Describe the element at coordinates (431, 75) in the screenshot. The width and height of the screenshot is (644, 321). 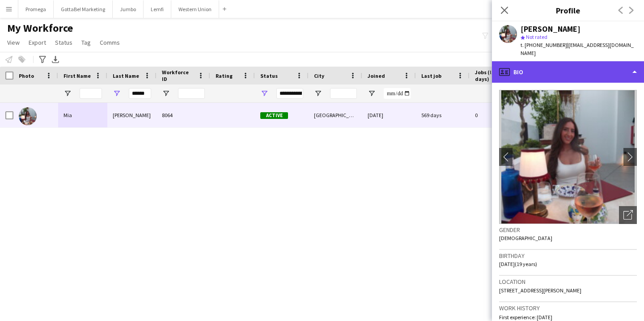
I see `span: Last job` at that location.